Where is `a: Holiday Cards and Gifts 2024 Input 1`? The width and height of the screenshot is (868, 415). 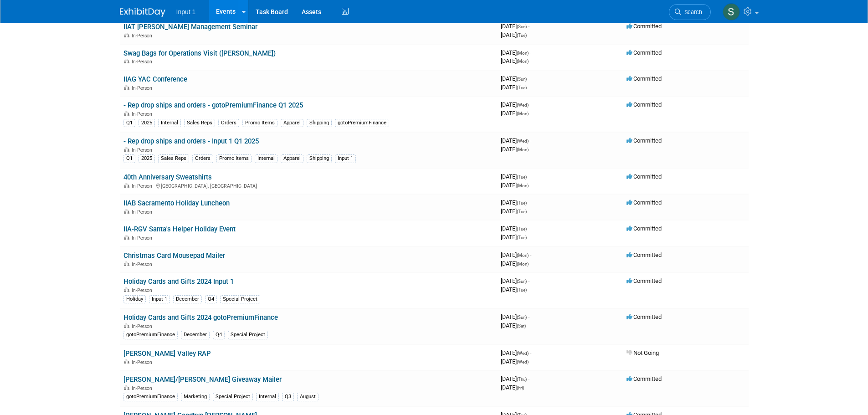 a: Holiday Cards and Gifts 2024 Input 1 is located at coordinates (179, 282).